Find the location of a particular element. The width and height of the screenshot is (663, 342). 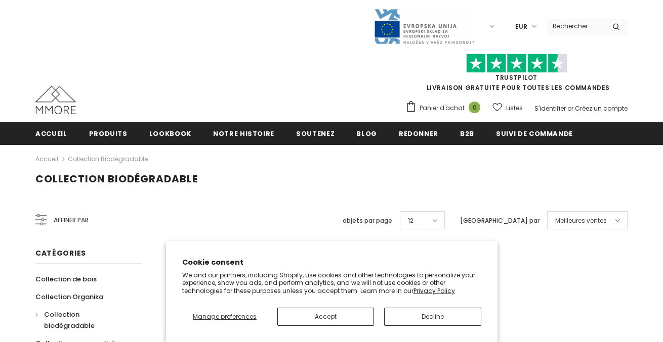

button: Accept is located at coordinates (325, 317).